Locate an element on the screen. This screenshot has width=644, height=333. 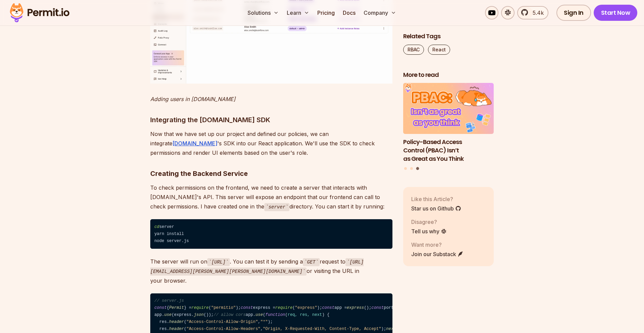
span: express is located at coordinates (355, 308).